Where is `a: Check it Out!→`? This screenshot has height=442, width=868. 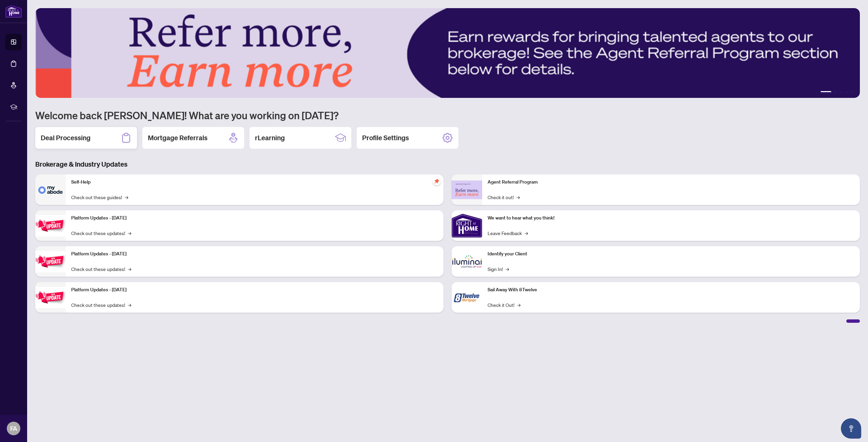 a: Check it Out!→ is located at coordinates (503, 305).